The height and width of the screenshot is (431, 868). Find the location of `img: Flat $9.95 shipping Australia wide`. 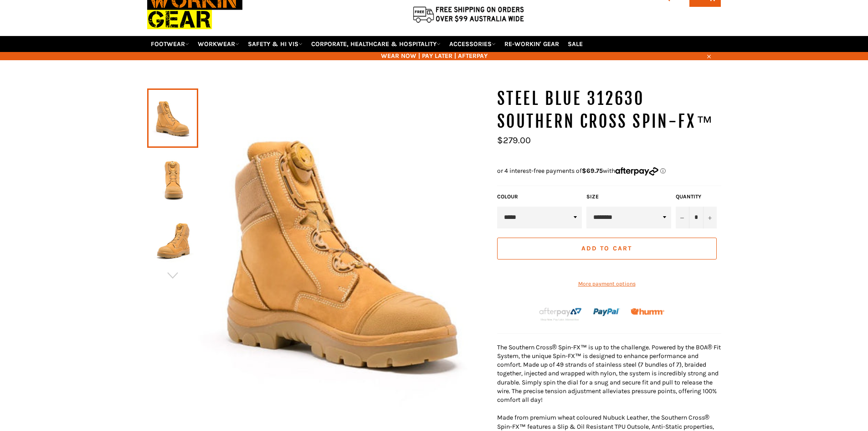

img: Flat $9.95 shipping Australia wide is located at coordinates (468, 14).